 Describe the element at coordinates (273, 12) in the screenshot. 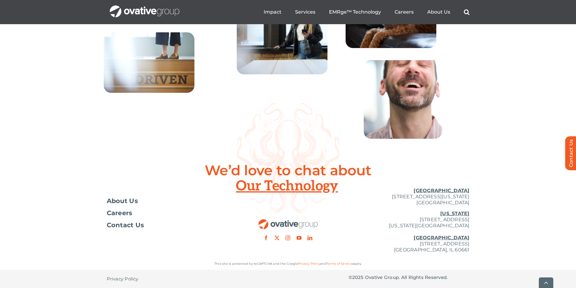

I see `span: Impact` at that location.